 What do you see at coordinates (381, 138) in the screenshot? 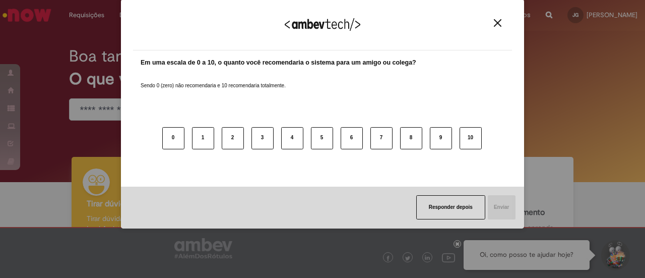
I see `button: 7` at bounding box center [381, 138].